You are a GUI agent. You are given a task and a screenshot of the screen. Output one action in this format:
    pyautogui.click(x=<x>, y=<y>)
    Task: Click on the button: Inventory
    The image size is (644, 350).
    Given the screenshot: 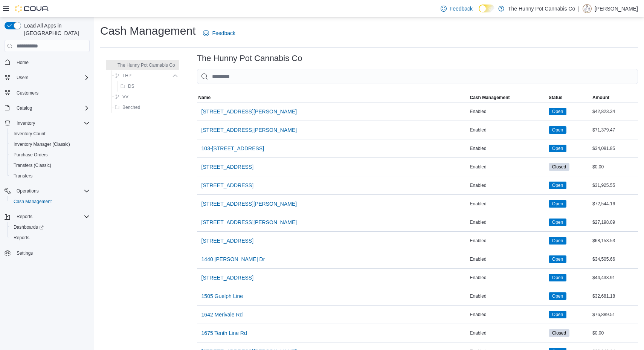 What is the action you would take?
    pyautogui.click(x=26, y=123)
    